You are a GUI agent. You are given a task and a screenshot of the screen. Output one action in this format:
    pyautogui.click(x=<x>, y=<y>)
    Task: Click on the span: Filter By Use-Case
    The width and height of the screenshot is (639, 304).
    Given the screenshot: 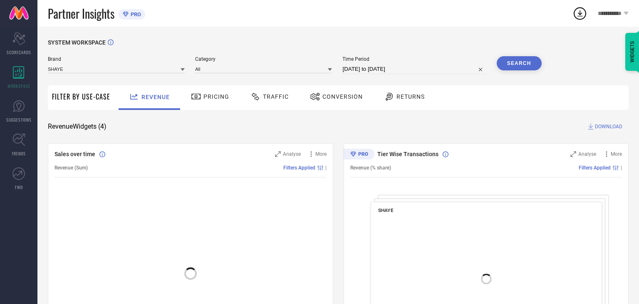 What is the action you would take?
    pyautogui.click(x=81, y=97)
    